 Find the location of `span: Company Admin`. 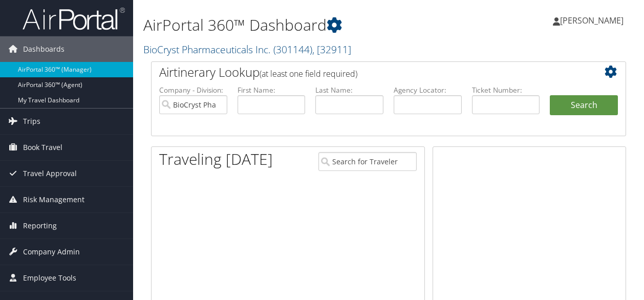

span: Company Admin is located at coordinates (51, 252).